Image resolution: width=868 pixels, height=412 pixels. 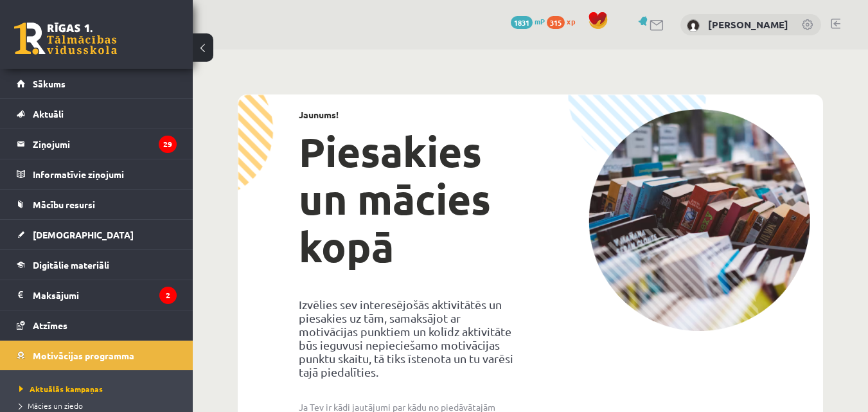 What do you see at coordinates (556, 23) in the screenshot?
I see `span: 315` at bounding box center [556, 23].